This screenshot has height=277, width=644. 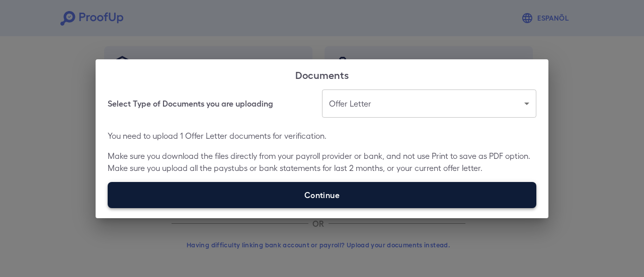 I want to click on label: Continue, so click(x=322, y=195).